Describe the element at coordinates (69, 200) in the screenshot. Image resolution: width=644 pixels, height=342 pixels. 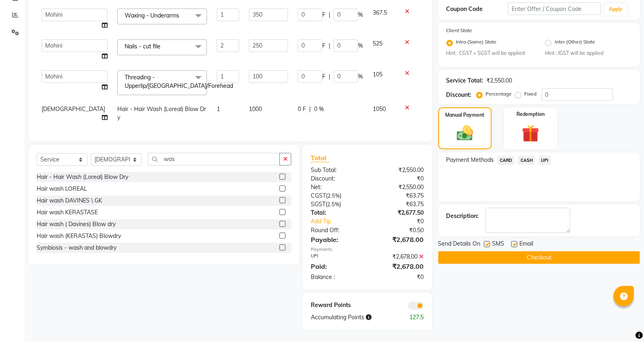
I see `div: Hair wash DAVINES \ GK` at that location.